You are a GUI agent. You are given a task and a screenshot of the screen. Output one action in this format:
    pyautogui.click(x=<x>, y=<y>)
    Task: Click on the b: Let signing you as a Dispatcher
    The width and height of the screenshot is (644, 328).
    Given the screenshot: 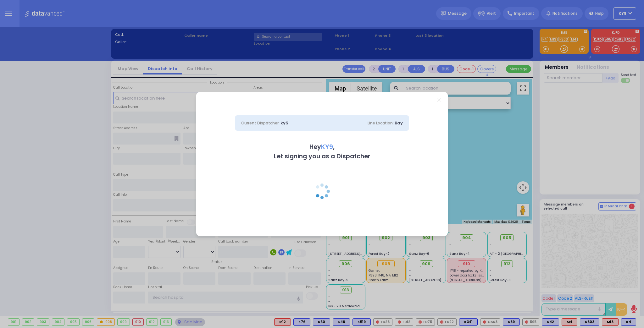 What is the action you would take?
    pyautogui.click(x=322, y=156)
    